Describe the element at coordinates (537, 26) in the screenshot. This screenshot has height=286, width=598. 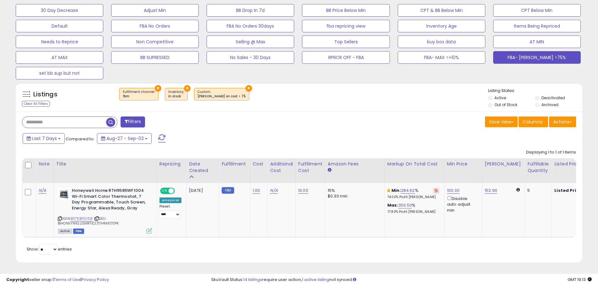
I see `button: Items Being Repriced` at that location.